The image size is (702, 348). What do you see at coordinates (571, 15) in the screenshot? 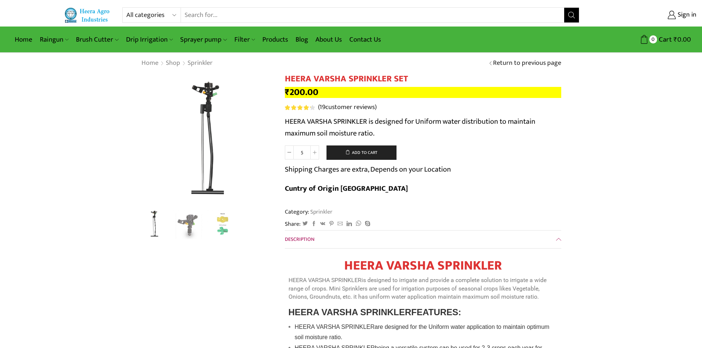
I see `button: Search button` at bounding box center [571, 15].